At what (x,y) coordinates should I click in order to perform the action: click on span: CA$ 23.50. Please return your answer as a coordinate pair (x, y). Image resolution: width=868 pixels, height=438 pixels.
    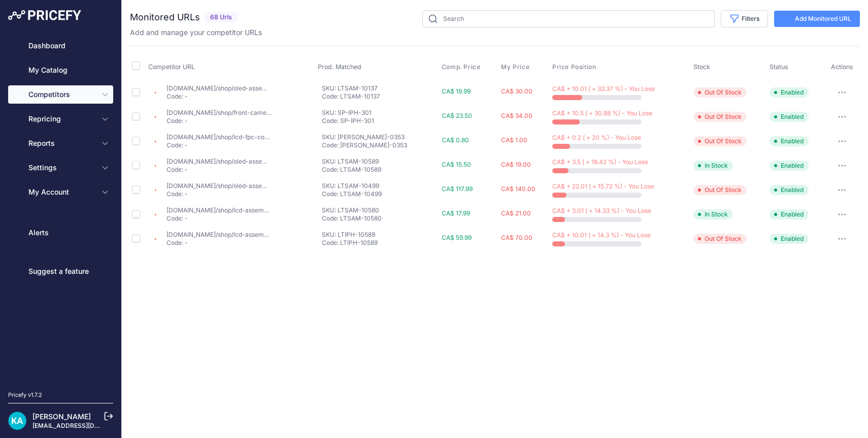
    Looking at the image, I should click on (457, 115).